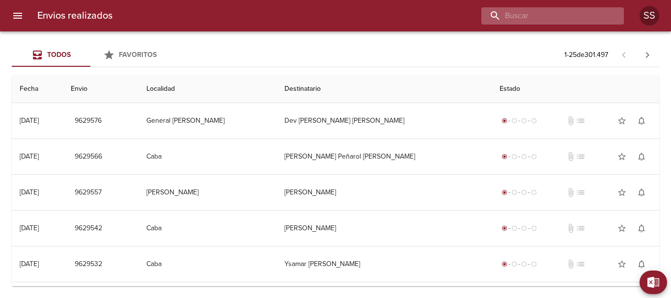 Image resolution: width=671 pixels, height=298 pixels. Describe the element at coordinates (649, 16) in the screenshot. I see `div: Abrir información de usuario` at that location.